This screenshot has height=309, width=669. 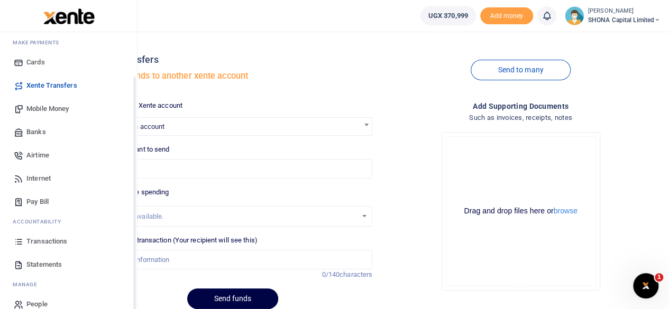 I want to click on a: Cards, so click(x=68, y=62).